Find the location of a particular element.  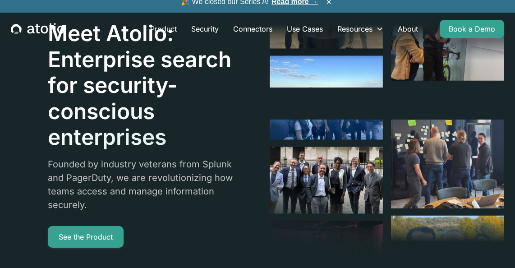

a: Product is located at coordinates (163, 29).